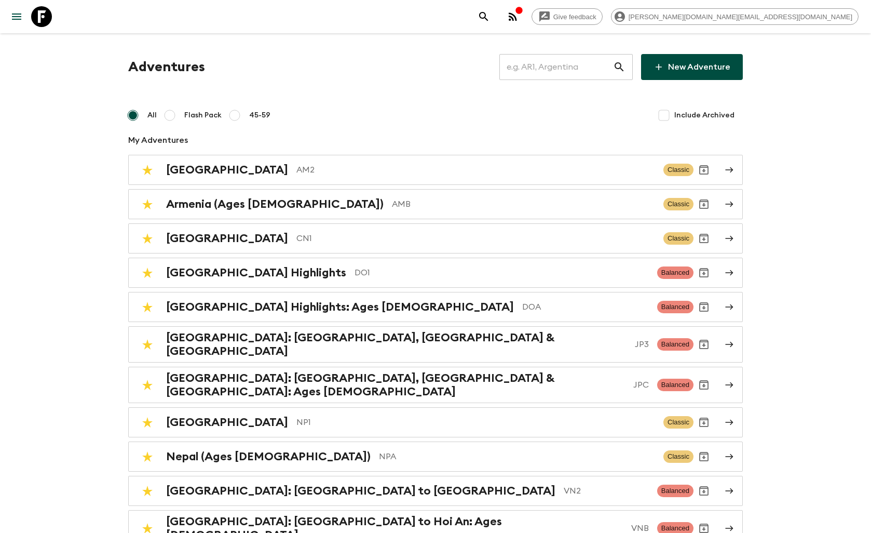 This screenshot has width=871, height=533. Describe the element at coordinates (517, 456) in the screenshot. I see `p: NPA` at that location.